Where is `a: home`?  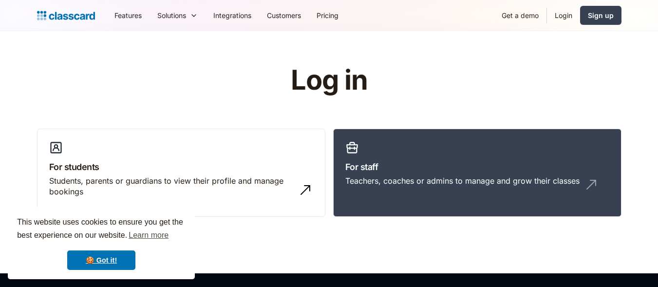
a: home is located at coordinates (66, 16).